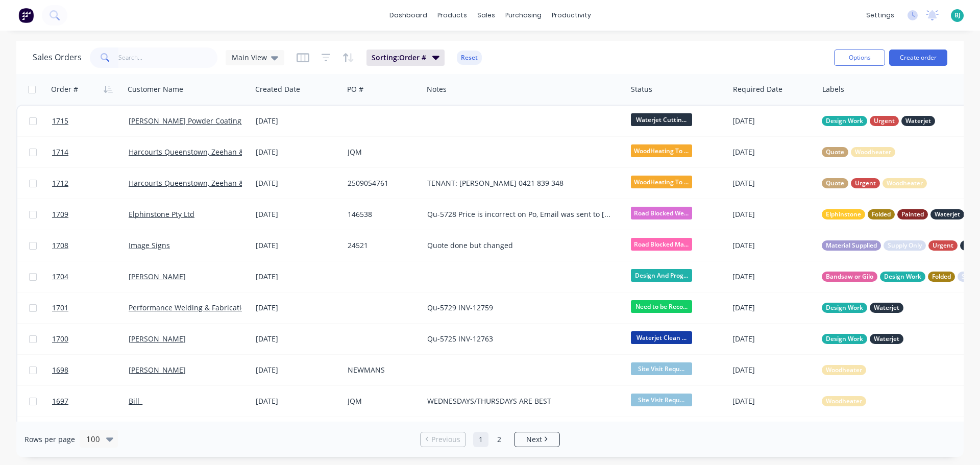  What do you see at coordinates (90, 121) in the screenshot?
I see `a: 1715` at bounding box center [90, 121].